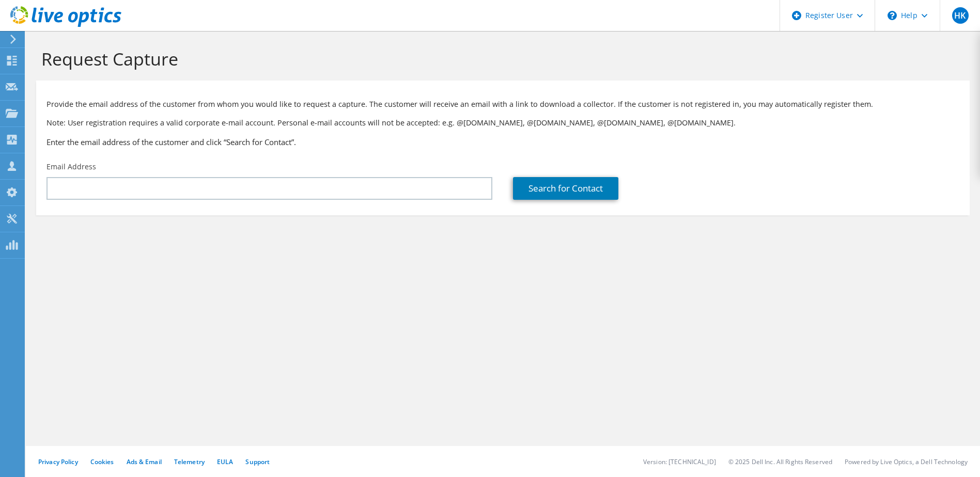  I want to click on a: Telemetry, so click(189, 462).